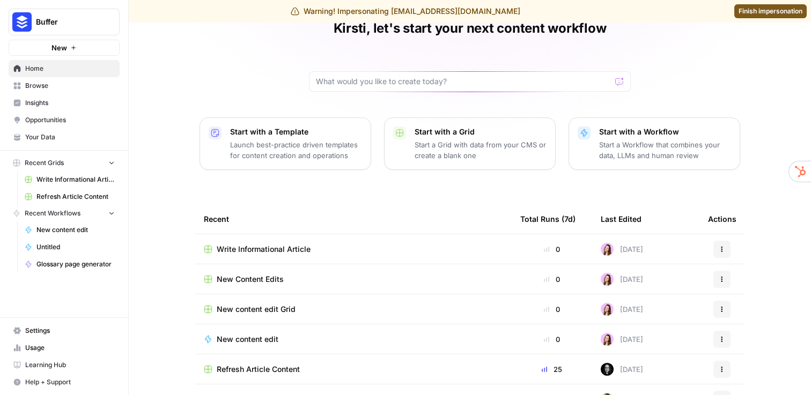 The height and width of the screenshot is (395, 811). Describe the element at coordinates (481, 132) in the screenshot. I see `p: Start with a Grid` at that location.